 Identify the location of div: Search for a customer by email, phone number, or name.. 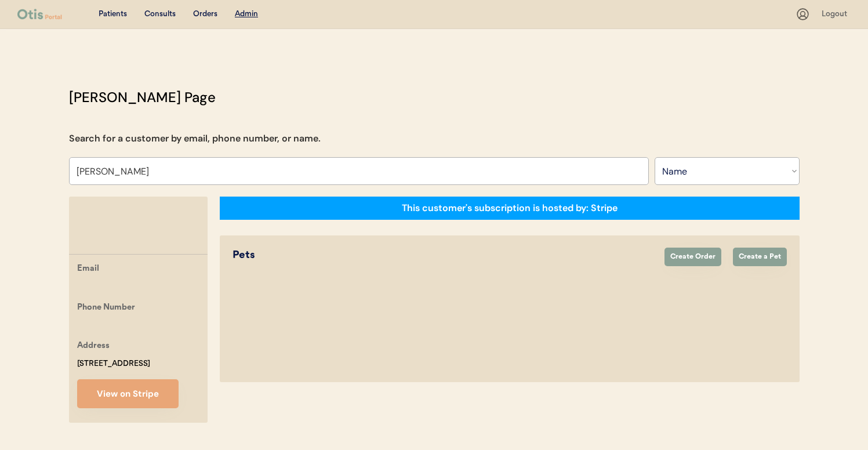
(195, 139).